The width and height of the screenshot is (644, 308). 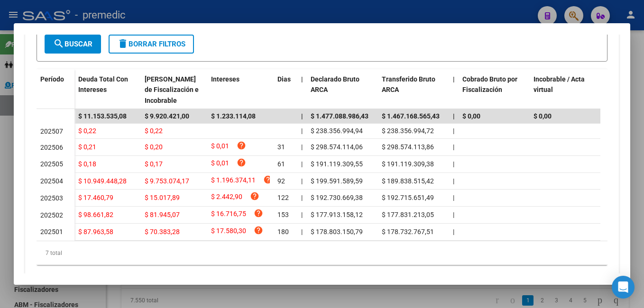 What do you see at coordinates (336, 147) in the screenshot?
I see `span: $ 298.574.114,06` at bounding box center [336, 147].